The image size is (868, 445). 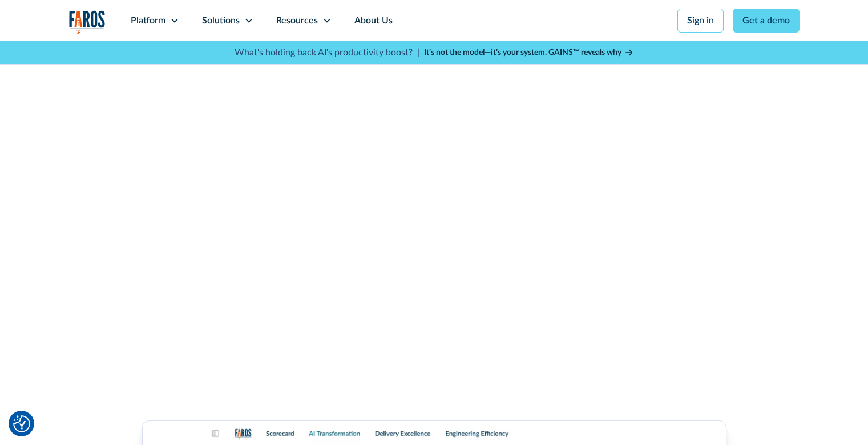 What do you see at coordinates (523, 52) in the screenshot?
I see `strong: It’s not the model—it’s your system. GAINS™ reveals why` at bounding box center [523, 52].